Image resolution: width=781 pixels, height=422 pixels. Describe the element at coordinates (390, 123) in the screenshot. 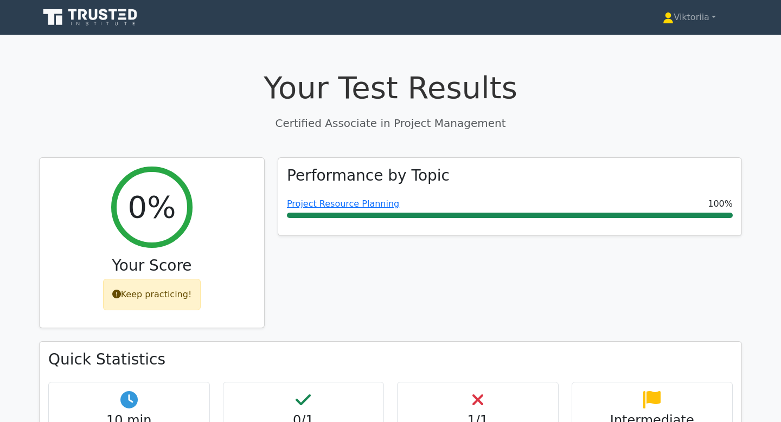

I see `p: Certified Associate in Project Management` at that location.